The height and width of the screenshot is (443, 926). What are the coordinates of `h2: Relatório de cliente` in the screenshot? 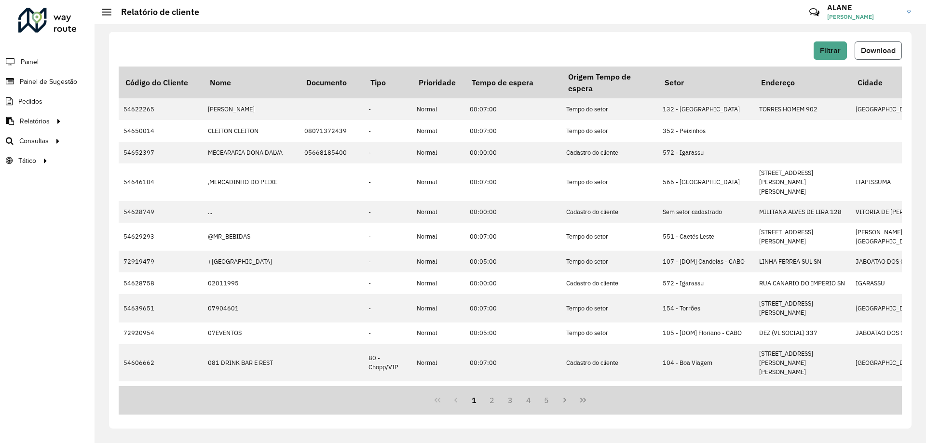 It's located at (155, 12).